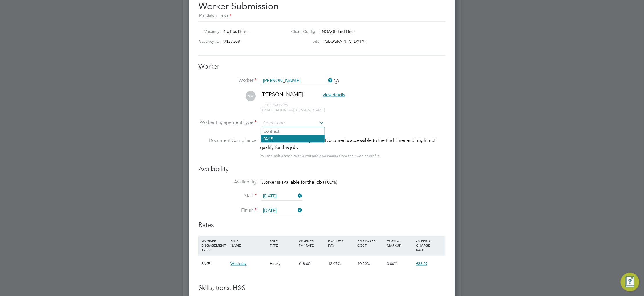 Image resolution: width=644 pixels, height=296 pixels. I want to click on span: 12.07%, so click(334, 264).